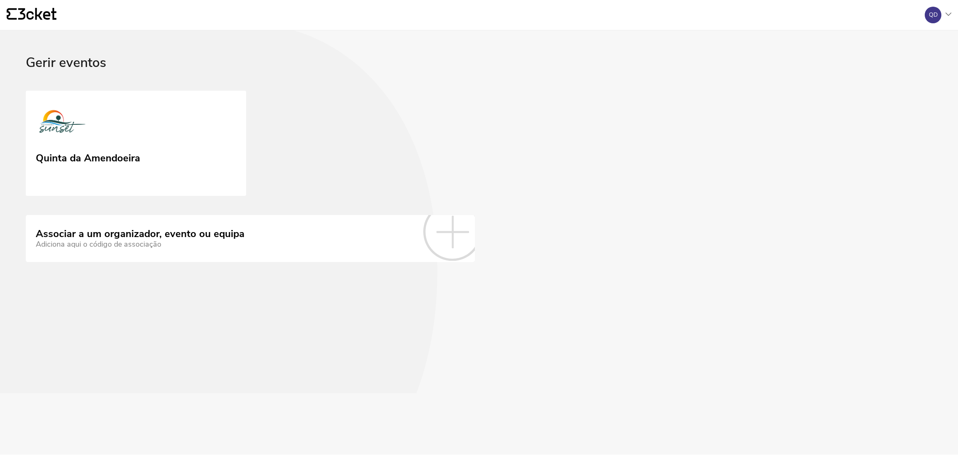 Image resolution: width=958 pixels, height=455 pixels. I want to click on div: Associar a um organizador, evento ou equipa, so click(140, 234).